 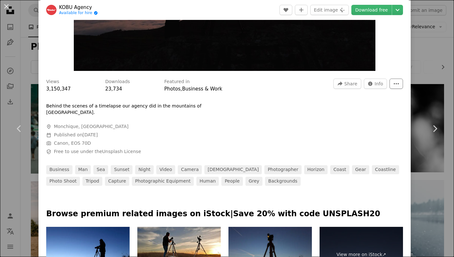 What do you see at coordinates (283, 170) in the screenshot?
I see `a: photographer` at bounding box center [283, 170].